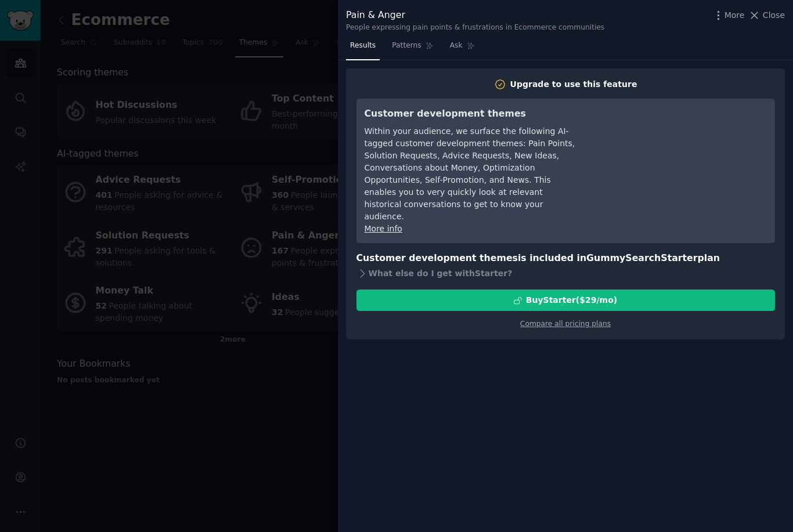 Image resolution: width=793 pixels, height=532 pixels. Describe the element at coordinates (767, 15) in the screenshot. I see `button: Close` at that location.